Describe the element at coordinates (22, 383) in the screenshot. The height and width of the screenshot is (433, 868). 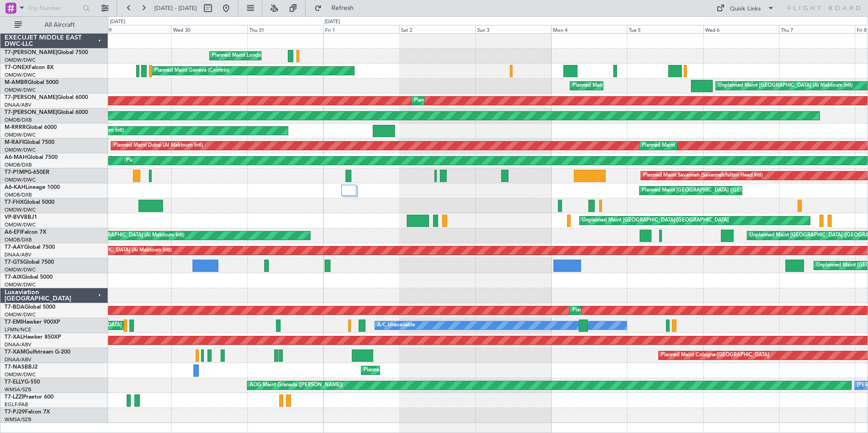
I see `a: T7-ELLYG-550` at that location.